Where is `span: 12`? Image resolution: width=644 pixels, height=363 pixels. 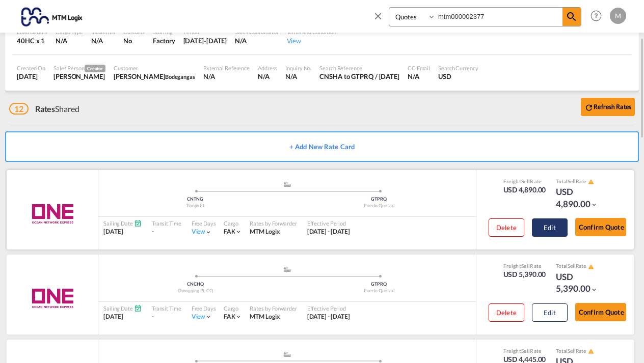 span: 12 is located at coordinates (19, 109).